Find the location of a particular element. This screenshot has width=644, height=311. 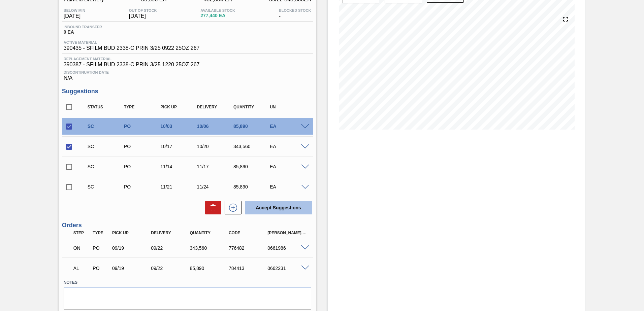

div: 10/20/2025 is located at coordinates (216, 146).